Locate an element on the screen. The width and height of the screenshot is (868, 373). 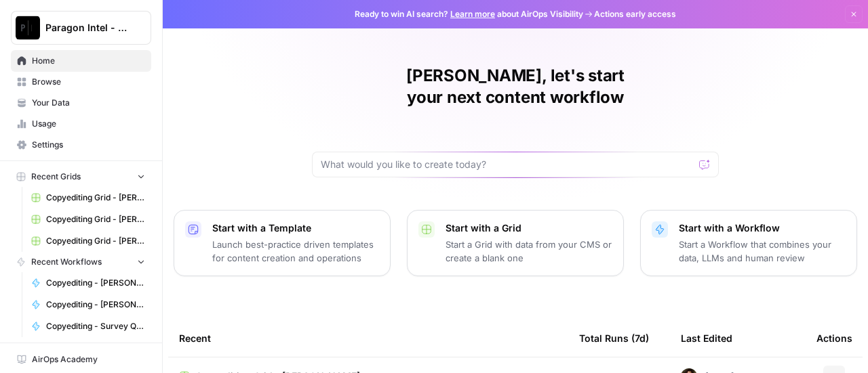
span: Paragon Intel - Copyediting is located at coordinates (86, 28).